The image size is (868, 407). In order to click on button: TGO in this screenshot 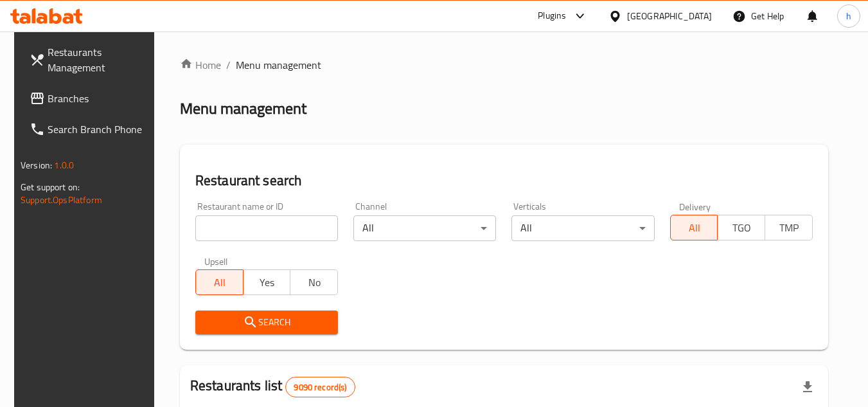, I will do `click(741, 228)`.